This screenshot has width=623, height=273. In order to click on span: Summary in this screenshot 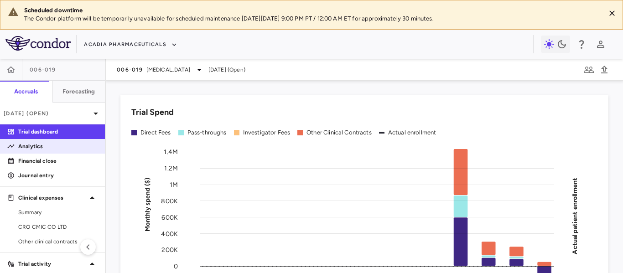, I will do `click(58, 213)`.